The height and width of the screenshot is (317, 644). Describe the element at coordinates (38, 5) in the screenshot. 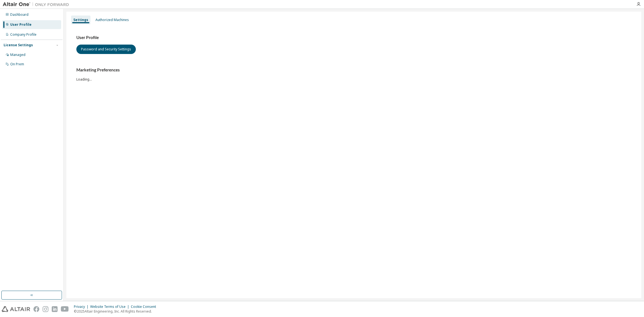

I see `img: Altair One` at that location.